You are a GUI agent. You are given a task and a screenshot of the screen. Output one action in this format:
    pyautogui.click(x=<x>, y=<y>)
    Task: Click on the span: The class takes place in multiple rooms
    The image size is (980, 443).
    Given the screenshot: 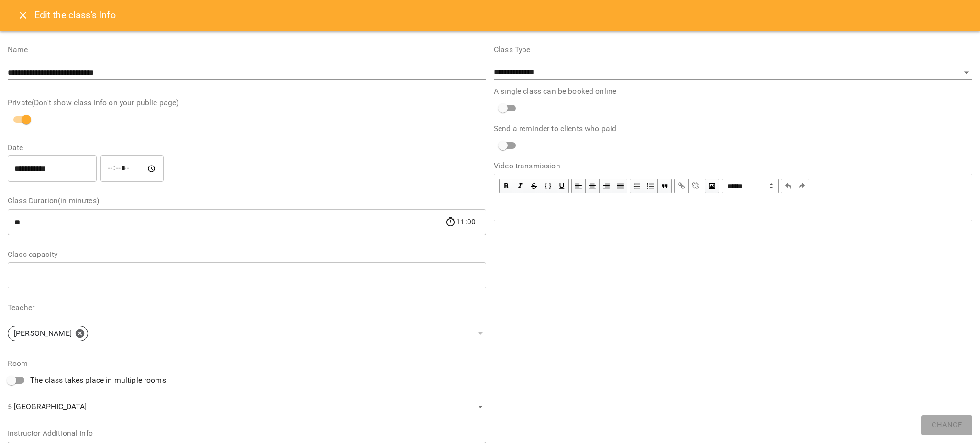 What is the action you would take?
    pyautogui.click(x=98, y=380)
    